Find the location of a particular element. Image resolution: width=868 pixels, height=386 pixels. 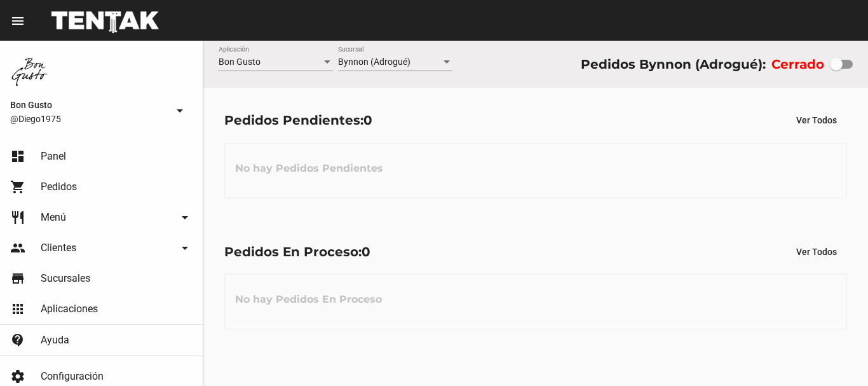

div: Pedidos Bynnon (Adrogué): is located at coordinates (673, 64).